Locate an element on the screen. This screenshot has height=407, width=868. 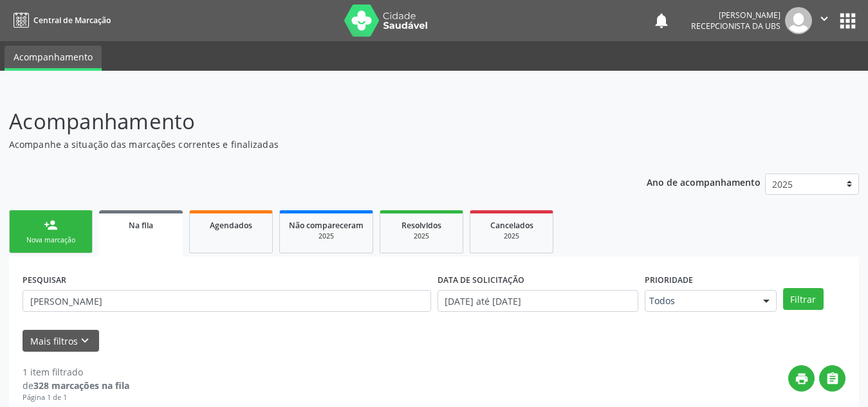
span: Todos is located at coordinates (699, 301).